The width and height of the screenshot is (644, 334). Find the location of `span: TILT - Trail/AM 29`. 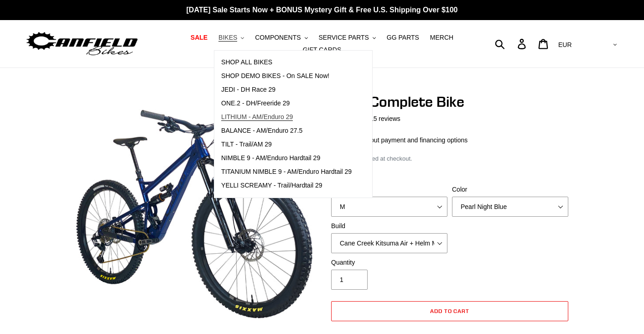

span: TILT - Trail/AM 29 is located at coordinates (246, 144).